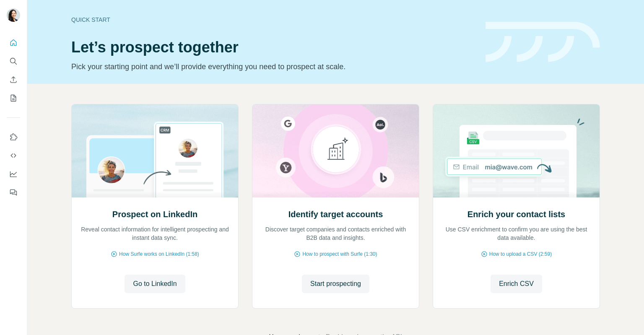  I want to click on p: Pick your starting point and we’ll provide everything you need to prospect at scale., so click(274, 67).